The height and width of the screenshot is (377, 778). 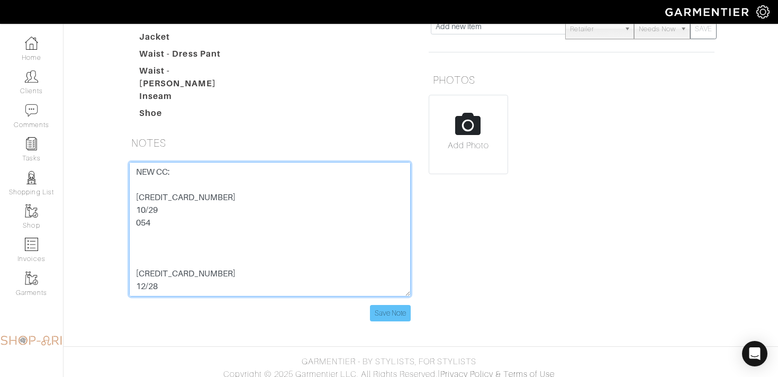 I want to click on img: orders-icon-0abe47150d42831381b5fb84f609e132dff9fe21cb692f30cb5eec754e2cba89.png, so click(x=31, y=244).